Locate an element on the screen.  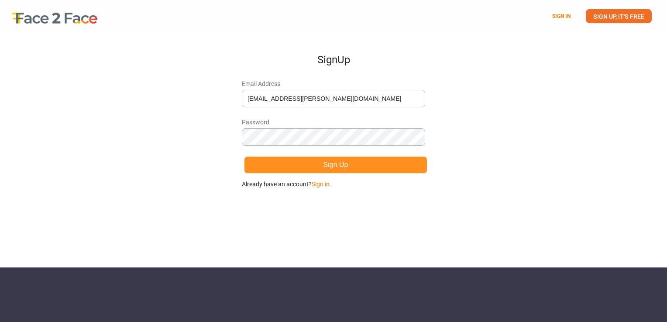
a: SIGN UP, IT'S FREE is located at coordinates (618, 16).